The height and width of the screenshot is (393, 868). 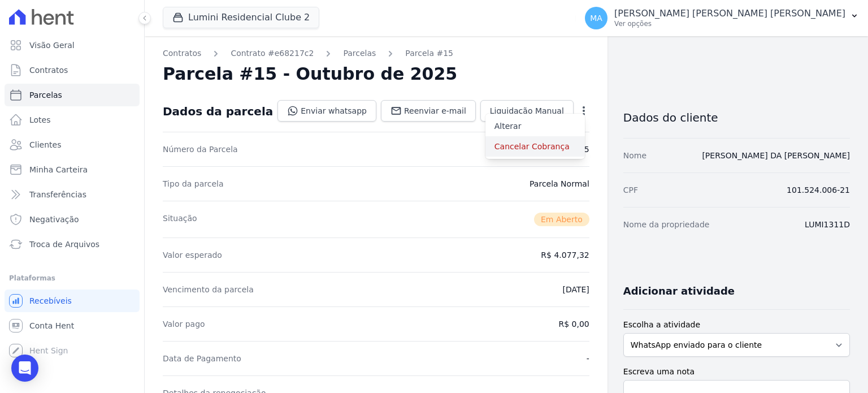 What do you see at coordinates (208, 289) in the screenshot?
I see `dt: Vencimento da parcela` at bounding box center [208, 289].